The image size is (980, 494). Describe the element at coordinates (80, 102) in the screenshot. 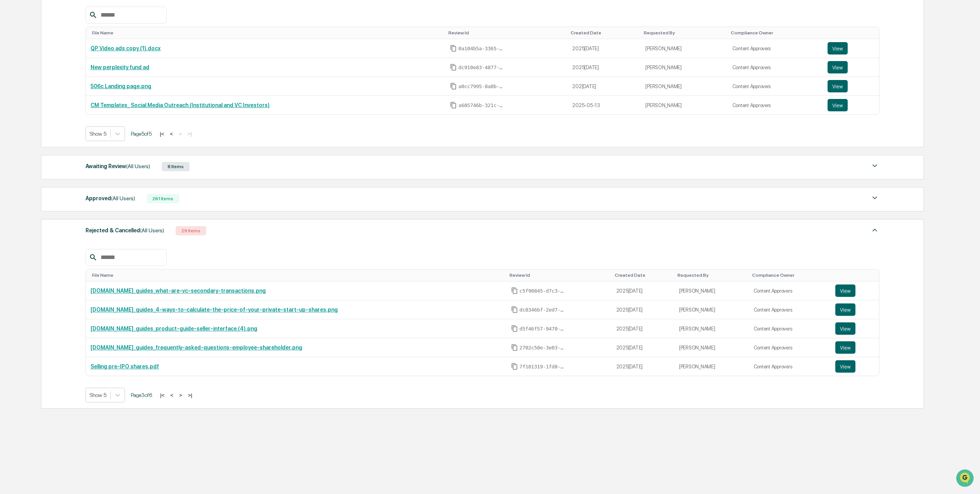

I see `span: Attestations` at that location.